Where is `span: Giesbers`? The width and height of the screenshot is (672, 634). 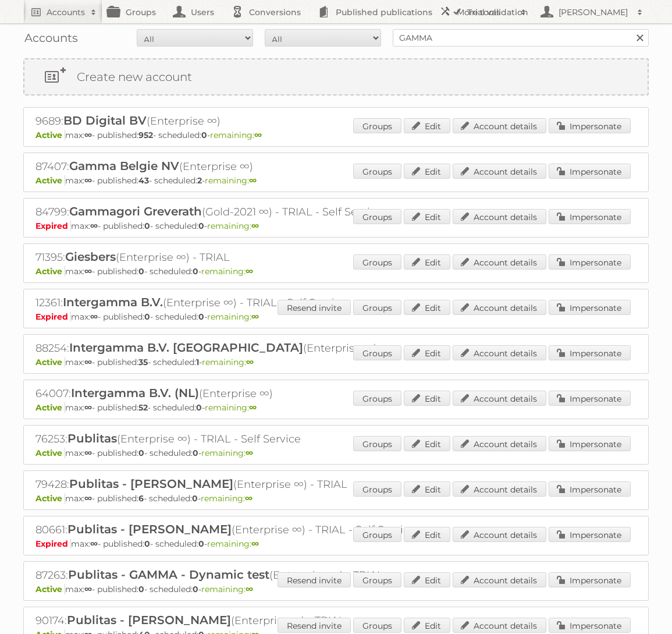
span: Giesbers is located at coordinates (90, 257).